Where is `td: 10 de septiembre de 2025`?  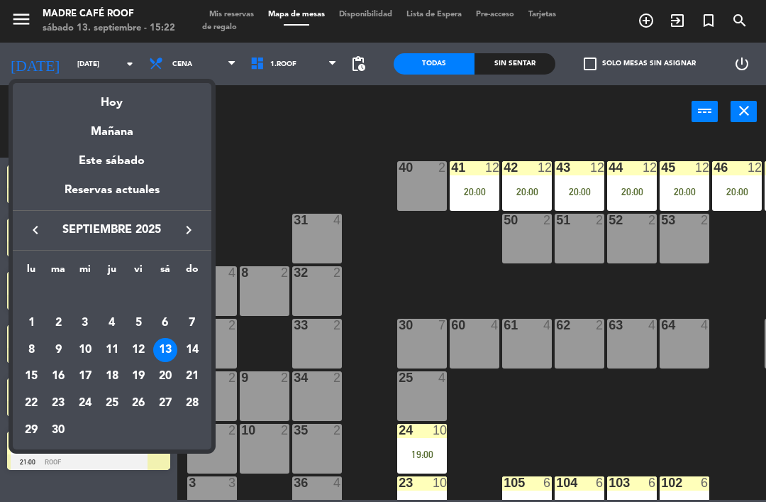
td: 10 de septiembre de 2025 is located at coordinates (85, 350).